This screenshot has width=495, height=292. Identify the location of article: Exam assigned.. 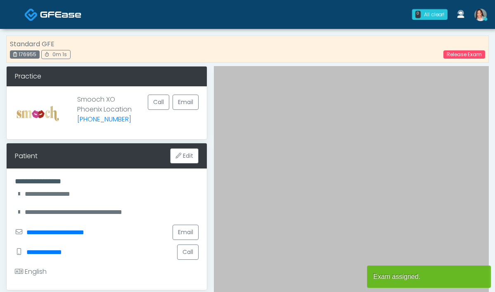
(429, 277).